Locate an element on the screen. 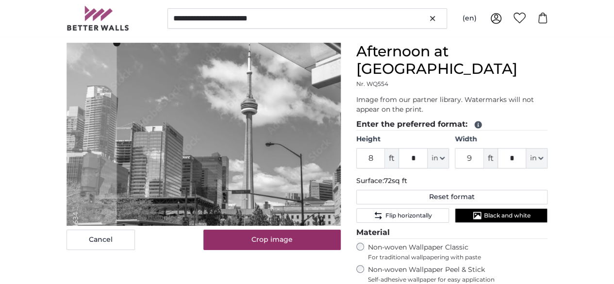 Image resolution: width=614 pixels, height=284 pixels. label: Non-woven Wallpaper Peel & Stick is located at coordinates (458, 274).